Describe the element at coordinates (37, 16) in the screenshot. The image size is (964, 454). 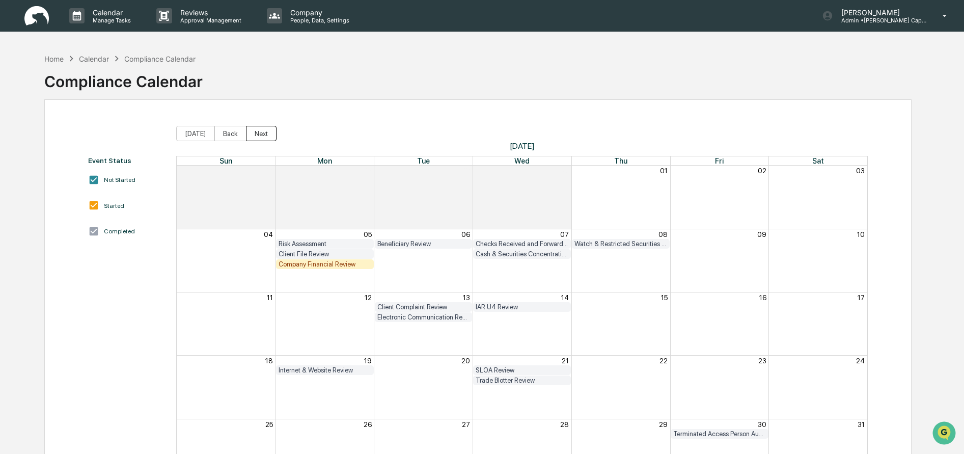
I see `img: logo` at that location.